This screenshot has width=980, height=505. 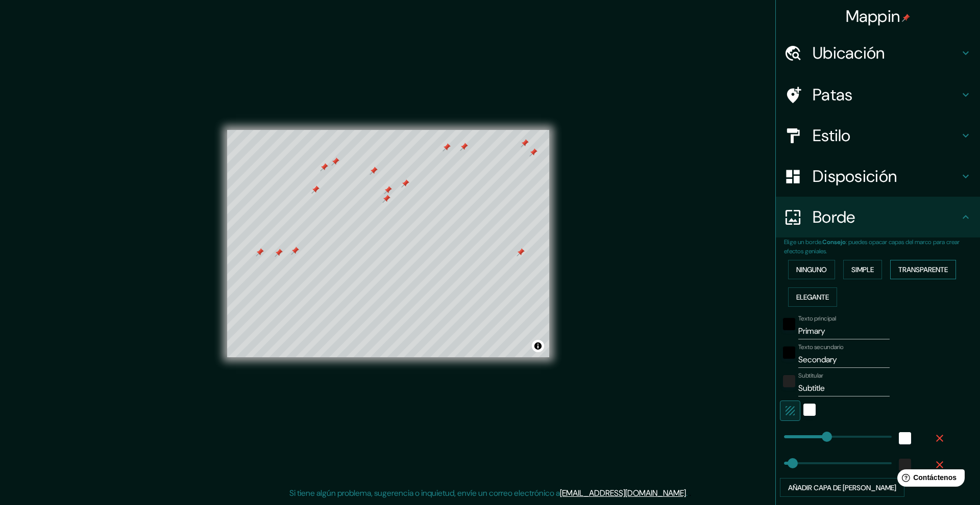 What do you see at coordinates (877, 217) in the screenshot?
I see `div: Borde` at bounding box center [877, 217].